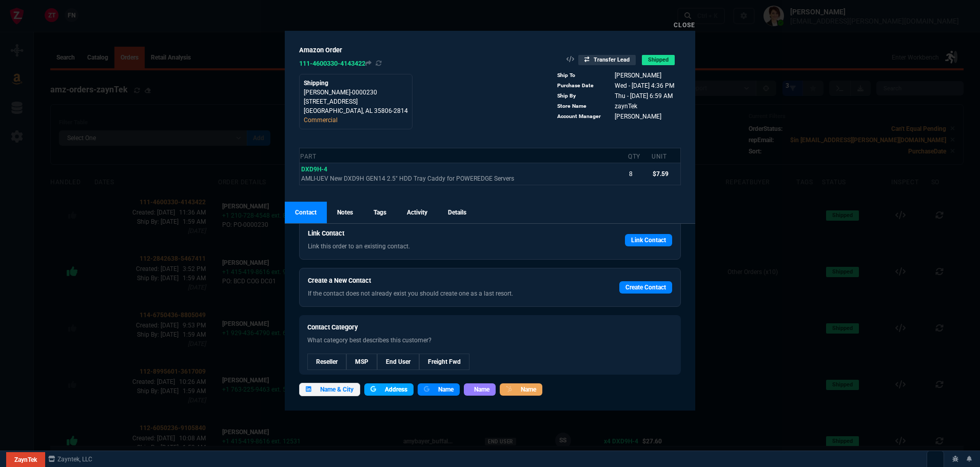  Describe the element at coordinates (581, 96) in the screenshot. I see `td: Ship By` at that location.